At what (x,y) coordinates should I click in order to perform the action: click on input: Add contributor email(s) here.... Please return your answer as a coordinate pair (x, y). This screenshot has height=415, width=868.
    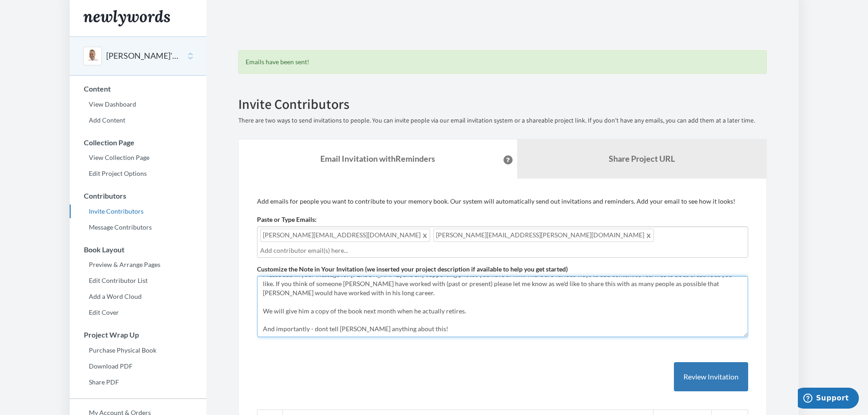
    Looking at the image, I should click on (503, 250).